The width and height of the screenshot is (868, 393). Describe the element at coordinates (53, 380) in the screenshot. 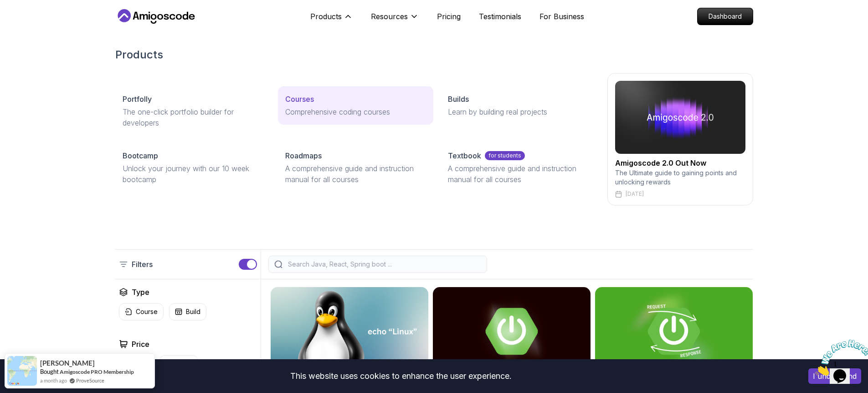

I see `span: a month ago` at that location.